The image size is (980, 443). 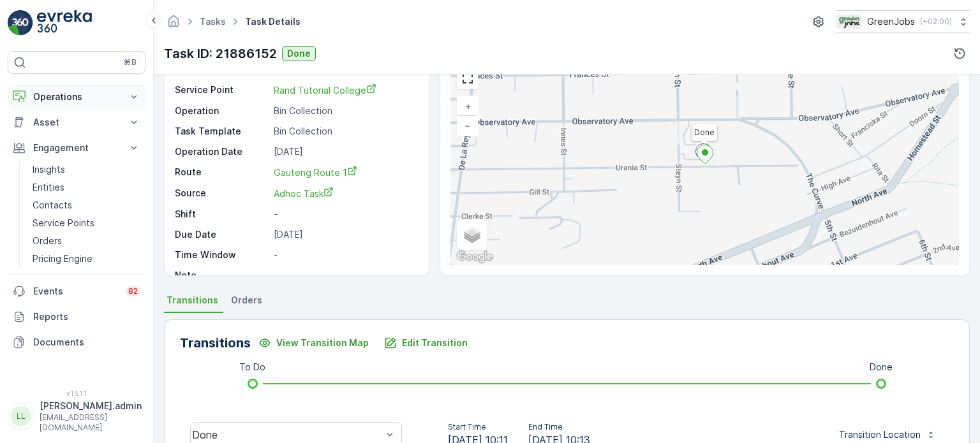 I want to click on a: Zoom Out, so click(x=467, y=125).